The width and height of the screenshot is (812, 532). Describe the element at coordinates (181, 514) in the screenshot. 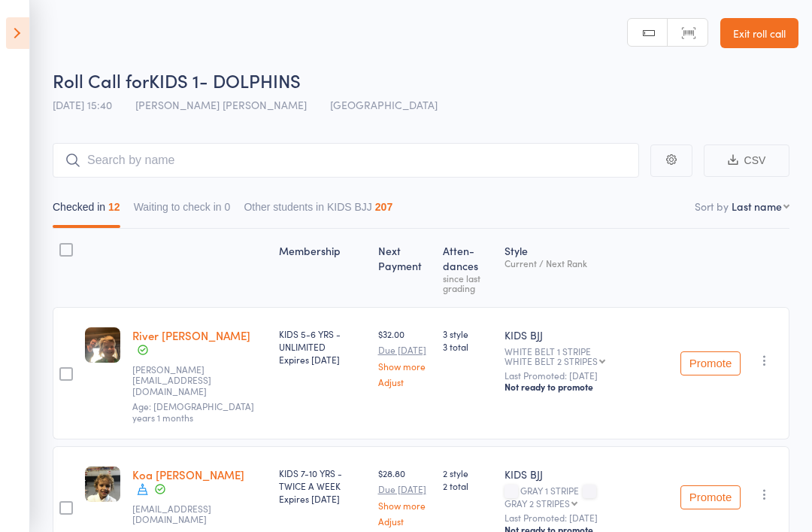

I see `small: kirryncrossman@gmail.com` at that location.